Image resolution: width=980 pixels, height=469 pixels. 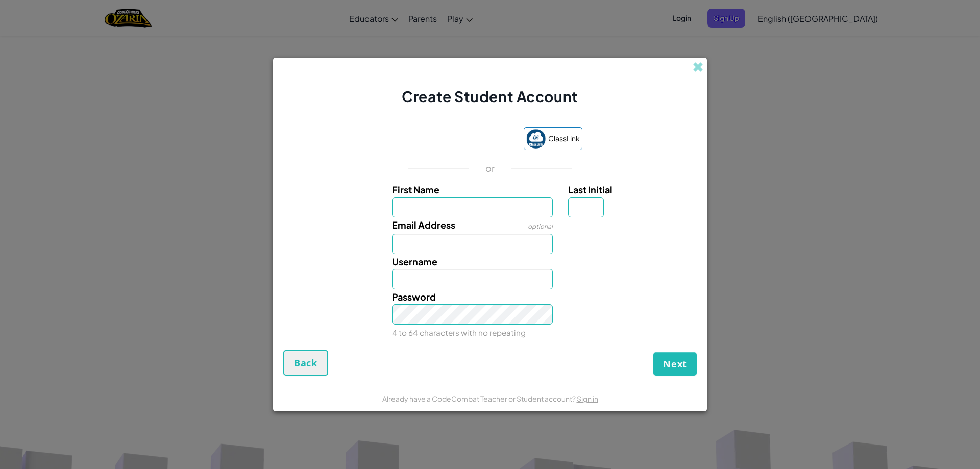 What do you see at coordinates (536, 139) in the screenshot?
I see `img: classlink-logo-small.png` at bounding box center [536, 139].